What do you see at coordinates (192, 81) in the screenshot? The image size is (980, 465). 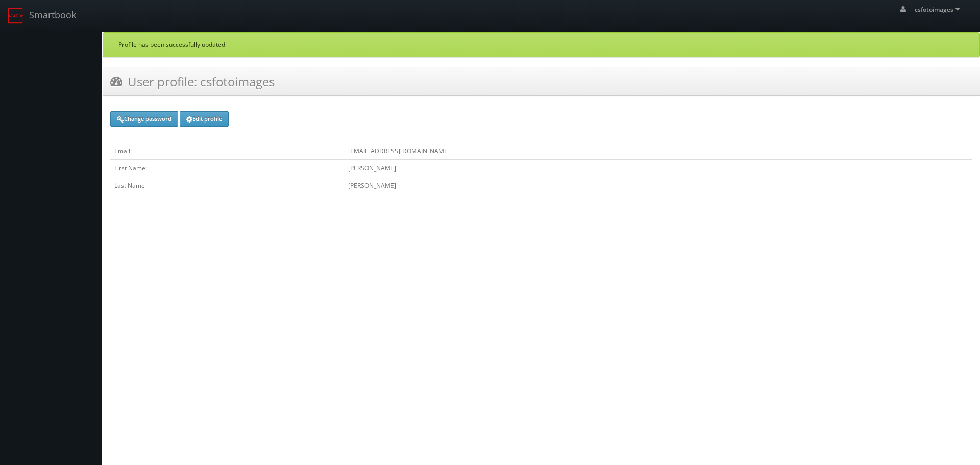 I see `h3: User profile: csfotoimages` at bounding box center [192, 81].